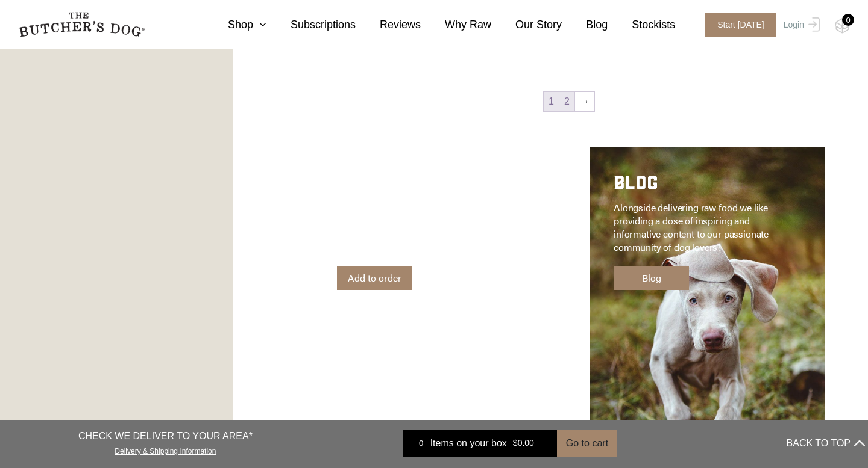 This screenshot has width=868, height=468. What do you see at coordinates (165, 437) in the screenshot?
I see `p: CHECK WE DELIVER TO YOUR AREA*` at bounding box center [165, 437].